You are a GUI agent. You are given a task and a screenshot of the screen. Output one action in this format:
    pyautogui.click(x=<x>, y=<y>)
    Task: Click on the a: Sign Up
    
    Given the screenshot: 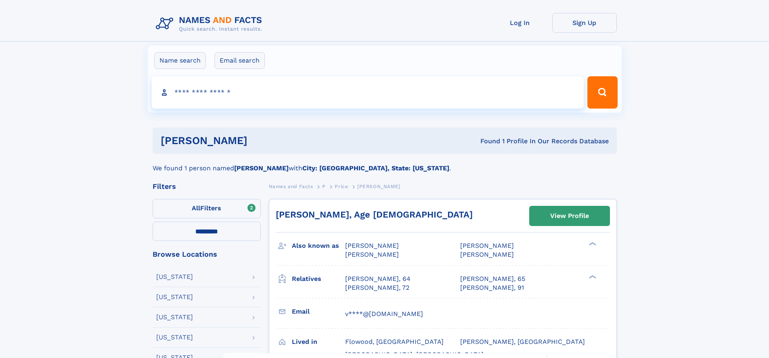 What is the action you would take?
    pyautogui.click(x=584, y=23)
    